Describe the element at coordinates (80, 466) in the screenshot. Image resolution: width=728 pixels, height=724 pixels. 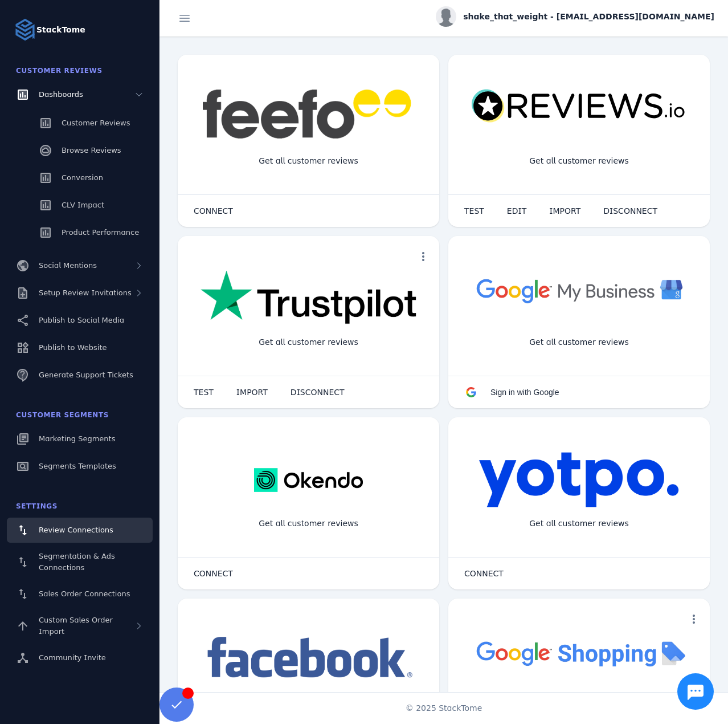
I see `a: Segments Templates` at that location.